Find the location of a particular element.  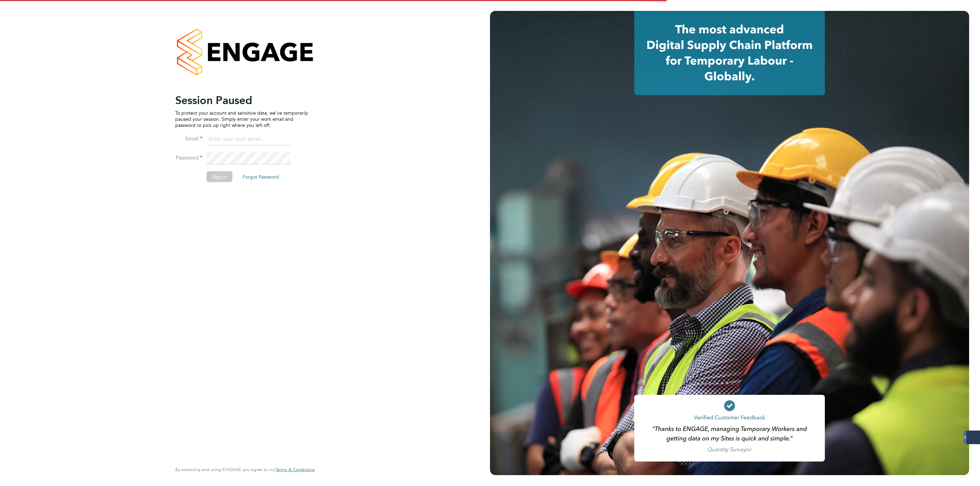

p: To protect your account and sensitive data, we've temporarily paused your session. Simply enter y... is located at coordinates (242, 119).